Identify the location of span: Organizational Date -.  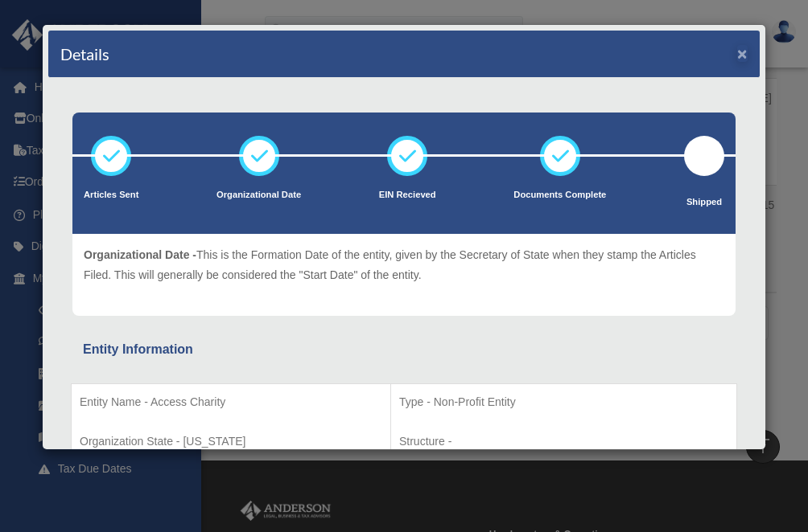
(140, 255).